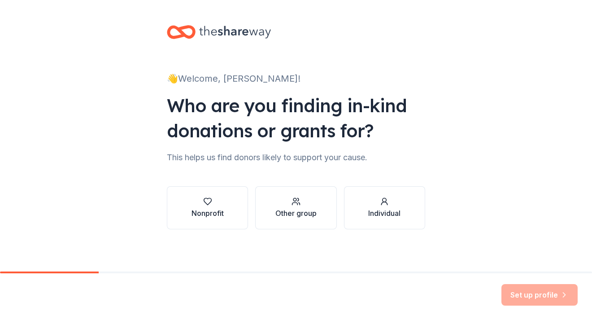 The height and width of the screenshot is (320, 592). Describe the element at coordinates (207, 208) in the screenshot. I see `button: Nonprofit` at that location.